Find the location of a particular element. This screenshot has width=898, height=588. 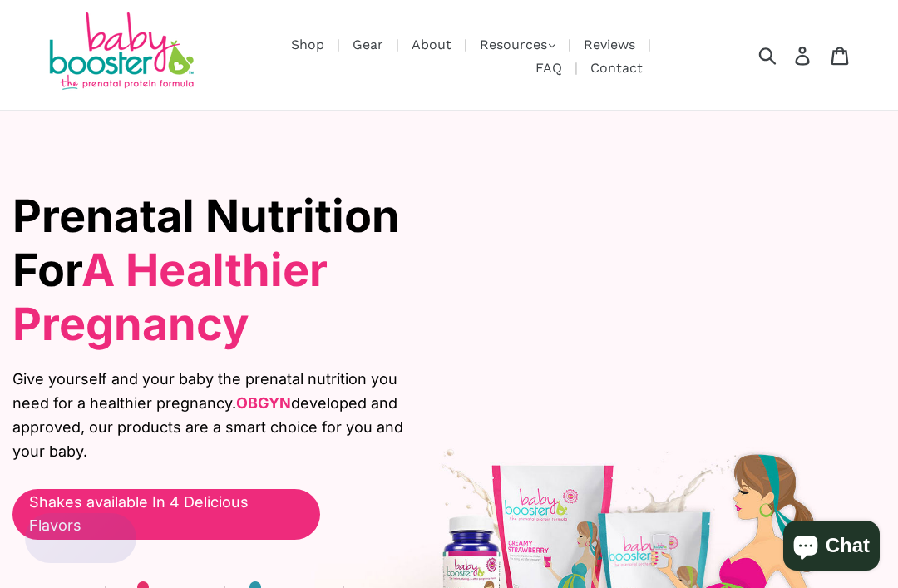

span: Give yourself and your baby the prenatal nutrition you need for a healthier pregnancy. developed ... is located at coordinates (225, 415).